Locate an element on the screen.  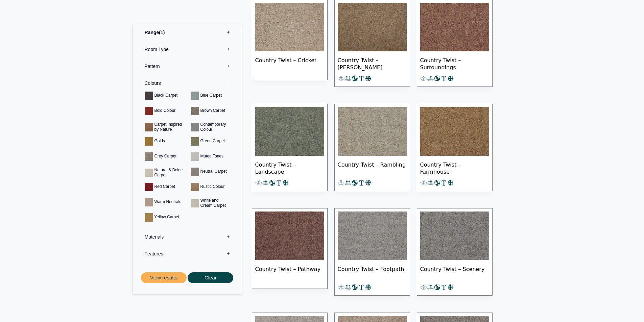
a: Country Twist – Pathway is located at coordinates (290, 248).